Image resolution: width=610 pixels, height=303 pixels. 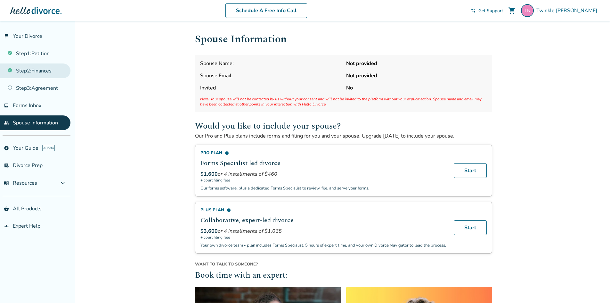 I want to click on span: Invited, so click(x=271, y=88).